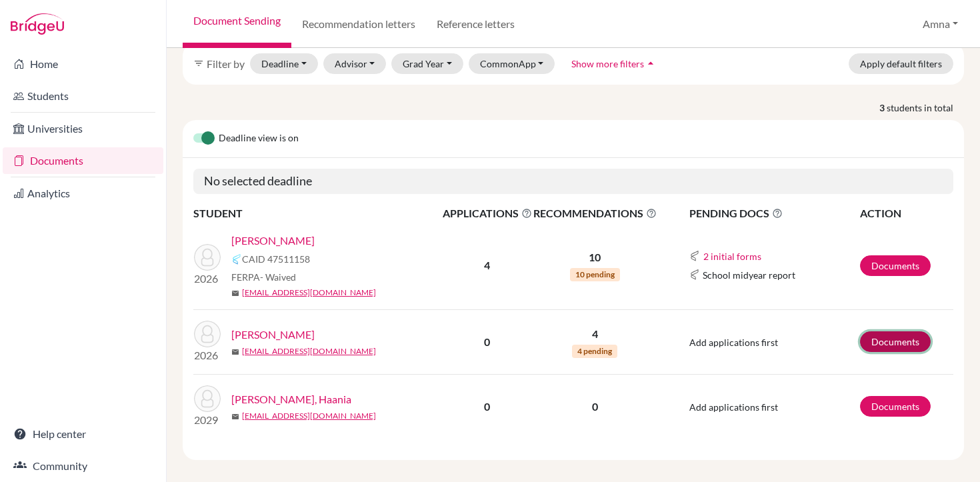  I want to click on button: Grad Year, so click(427, 64).